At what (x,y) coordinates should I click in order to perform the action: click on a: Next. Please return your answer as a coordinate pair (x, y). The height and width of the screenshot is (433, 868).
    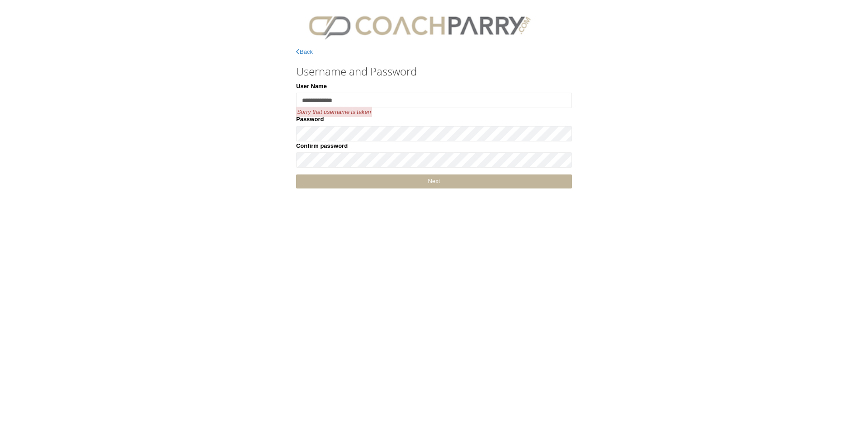
    Looking at the image, I should click on (434, 181).